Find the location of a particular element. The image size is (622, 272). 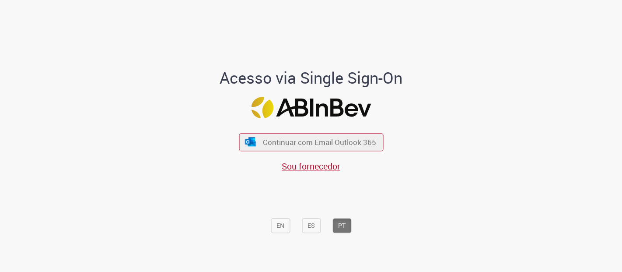

button: ES is located at coordinates (311, 225).